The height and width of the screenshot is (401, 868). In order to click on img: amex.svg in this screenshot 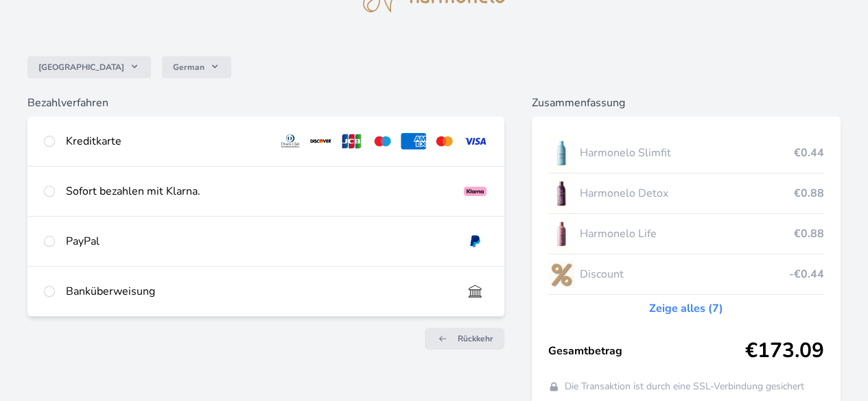, I will do `click(414, 141)`.